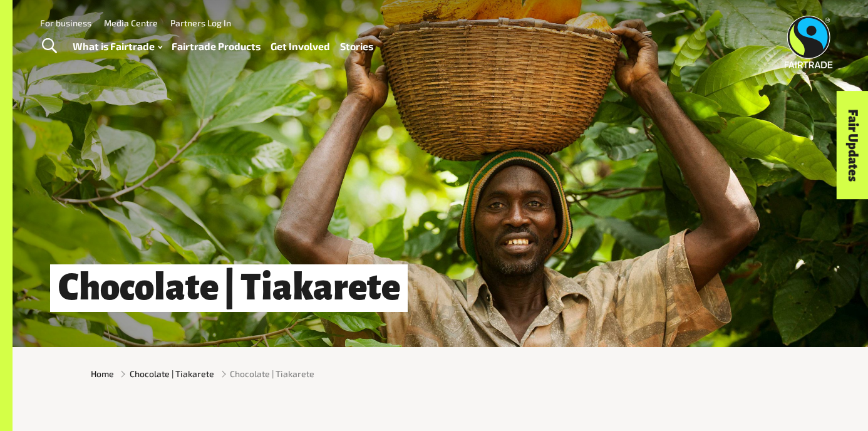 The height and width of the screenshot is (431, 868). I want to click on h1: Chocolate | Tiakarete, so click(229, 288).